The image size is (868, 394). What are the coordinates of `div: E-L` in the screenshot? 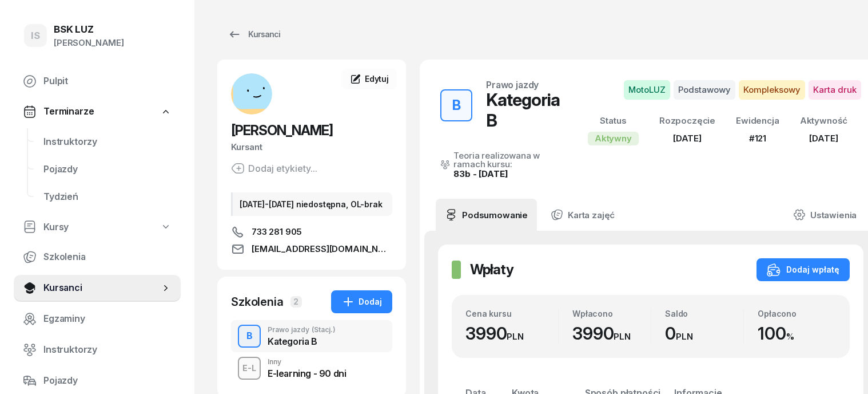 It's located at (249, 367).